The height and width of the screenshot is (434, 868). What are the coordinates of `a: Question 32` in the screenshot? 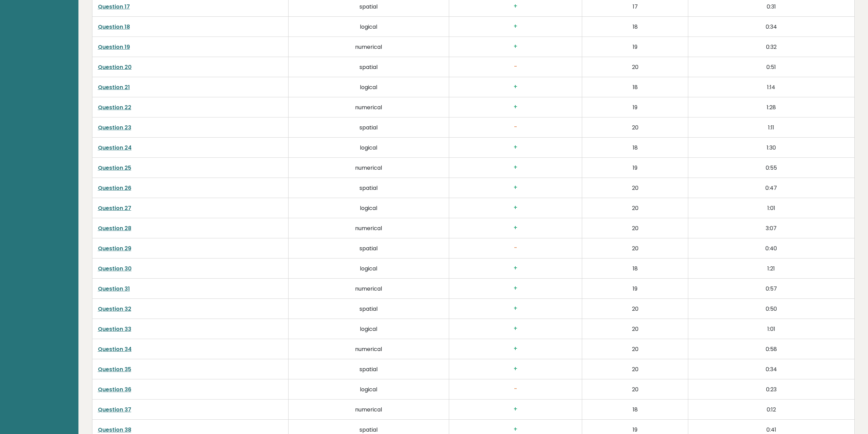 It's located at (115, 308).